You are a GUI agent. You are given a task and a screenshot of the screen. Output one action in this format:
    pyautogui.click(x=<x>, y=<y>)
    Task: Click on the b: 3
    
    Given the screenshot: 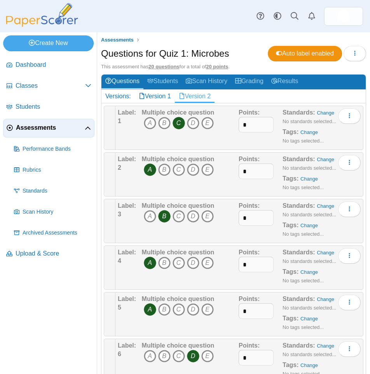 What is the action you would take?
    pyautogui.click(x=119, y=214)
    